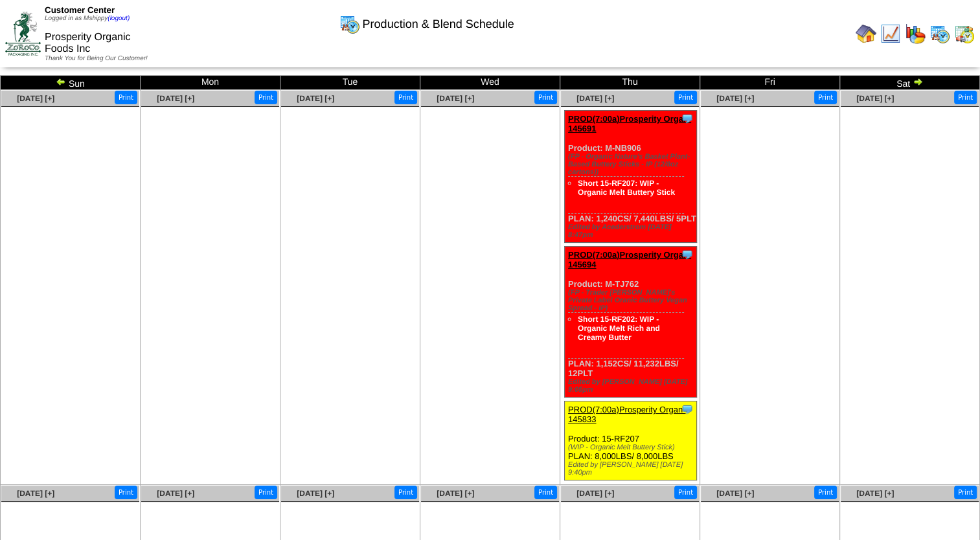 The image size is (980, 540). I want to click on td: Thu, so click(630, 83).